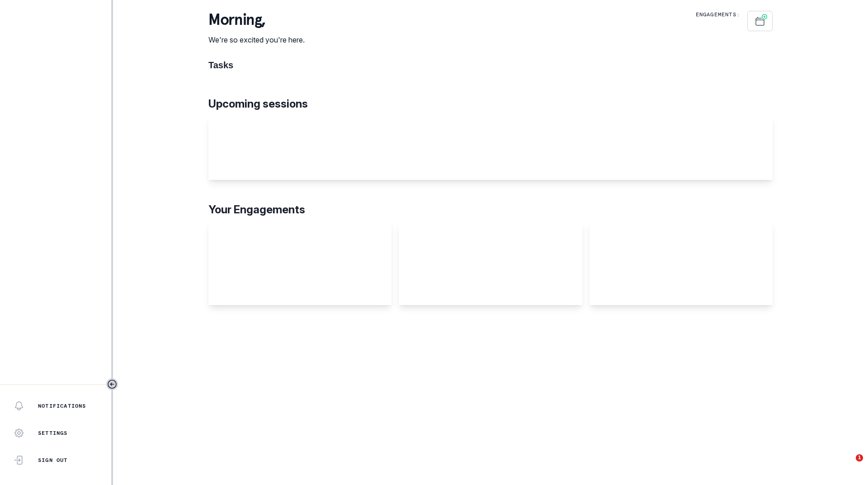 Image resolution: width=868 pixels, height=485 pixels. Describe the element at coordinates (490, 210) in the screenshot. I see `p: Your Engagements` at that location.